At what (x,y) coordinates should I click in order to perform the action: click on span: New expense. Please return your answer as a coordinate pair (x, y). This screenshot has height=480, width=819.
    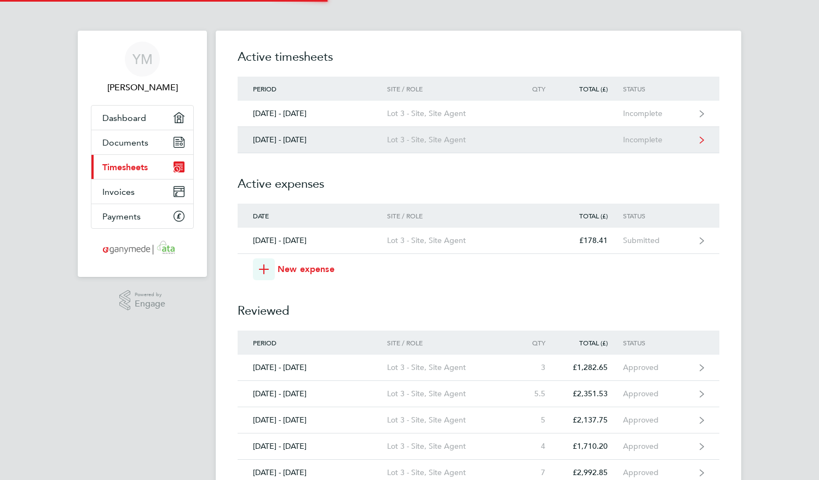
    Looking at the image, I should click on (306, 269).